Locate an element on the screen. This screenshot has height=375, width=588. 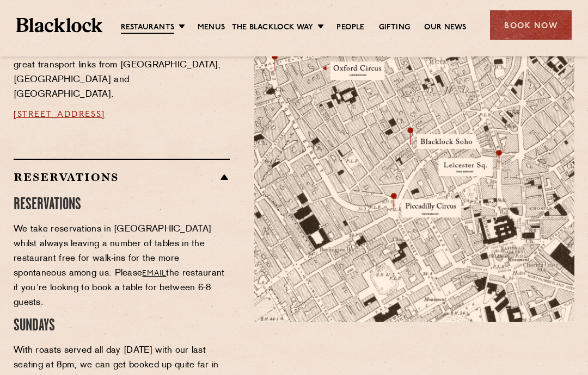
a: People is located at coordinates (350, 27).